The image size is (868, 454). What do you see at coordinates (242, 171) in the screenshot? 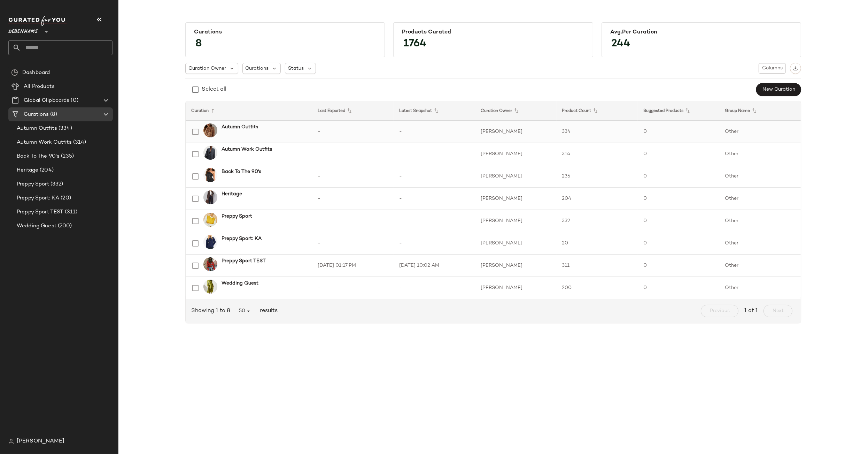
I see `b: Back To The 90's` at bounding box center [242, 171].